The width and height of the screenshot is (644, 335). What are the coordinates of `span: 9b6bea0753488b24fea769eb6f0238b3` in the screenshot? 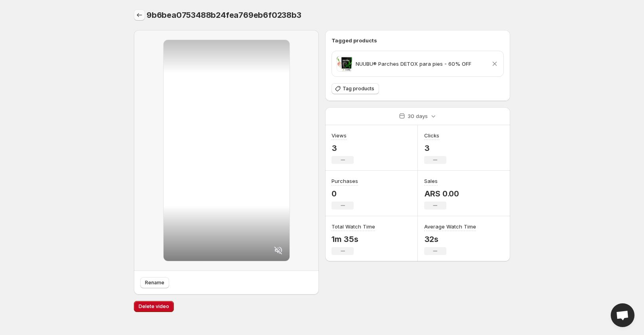 It's located at (224, 15).